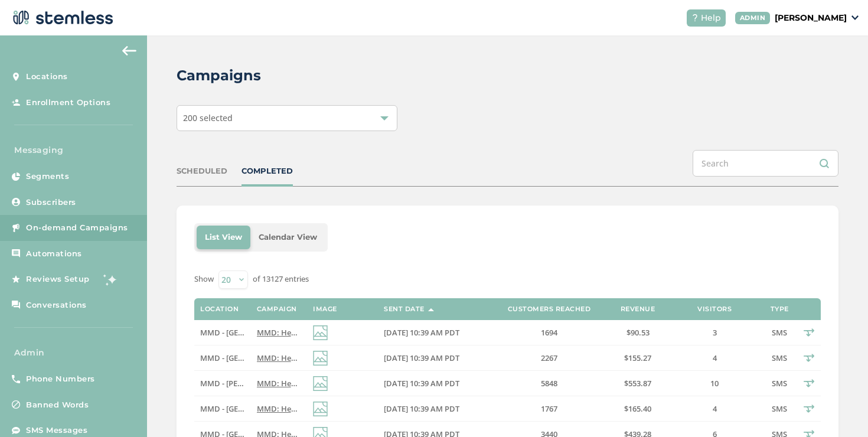 Image resolution: width=868 pixels, height=437 pixels. I want to click on label: MMD - Long Beach, so click(222, 409).